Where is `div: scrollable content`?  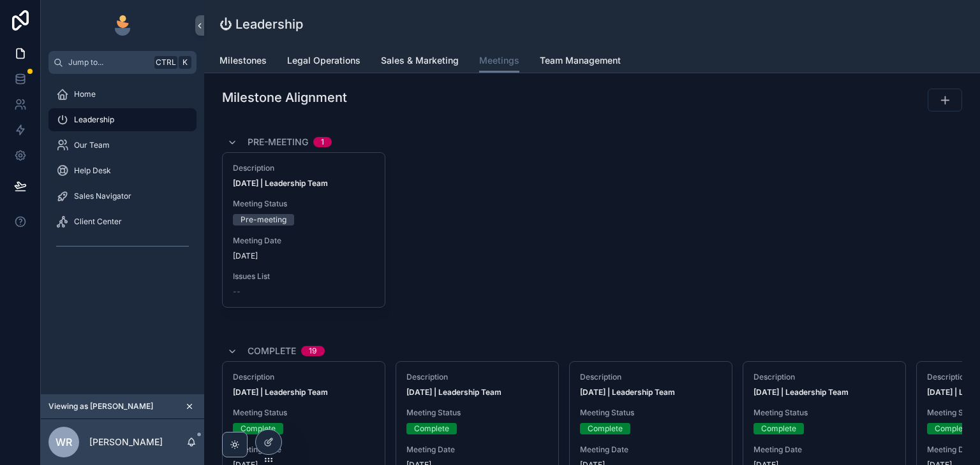 div: scrollable content is located at coordinates (122, 173).